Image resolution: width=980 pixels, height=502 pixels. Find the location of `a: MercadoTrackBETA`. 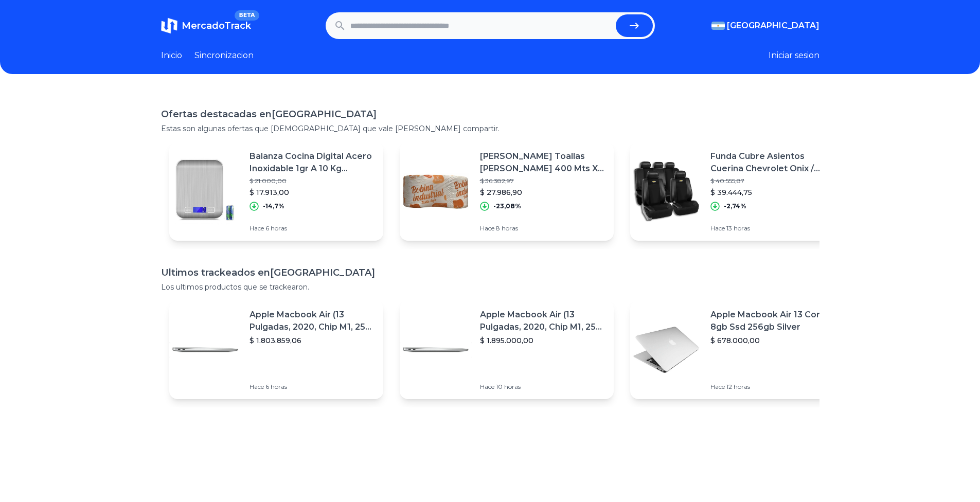

a: MercadoTrackBETA is located at coordinates (206, 26).